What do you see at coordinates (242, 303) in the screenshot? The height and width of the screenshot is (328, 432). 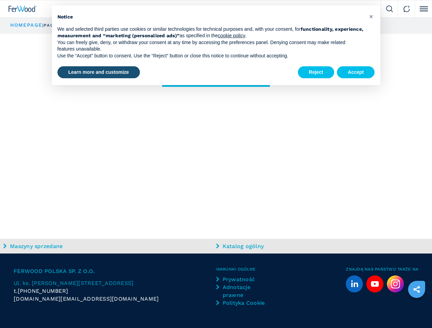 I see `a: Polityka Cookie` at bounding box center [242, 303].